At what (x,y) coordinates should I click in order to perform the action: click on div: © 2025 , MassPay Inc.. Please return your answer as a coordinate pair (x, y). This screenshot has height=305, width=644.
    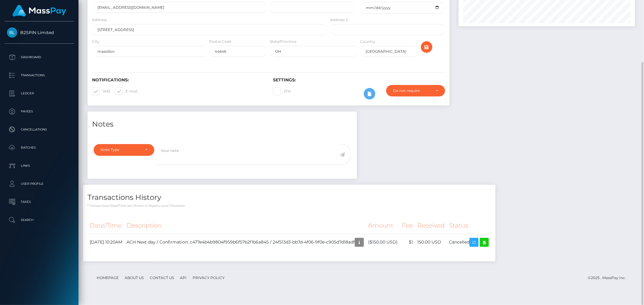
    Looking at the image, I should click on (609, 278).